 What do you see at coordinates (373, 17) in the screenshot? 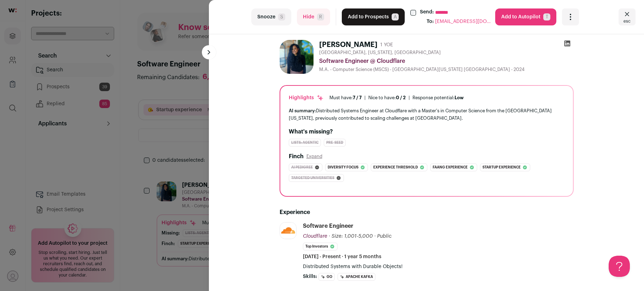
I see `button: Add to ProspectsA` at bounding box center [373, 17].